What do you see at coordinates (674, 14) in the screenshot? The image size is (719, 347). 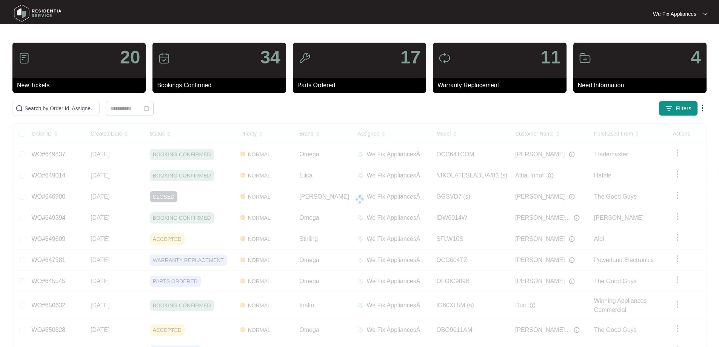 I see `p: We Fix Appliances` at bounding box center [674, 14].